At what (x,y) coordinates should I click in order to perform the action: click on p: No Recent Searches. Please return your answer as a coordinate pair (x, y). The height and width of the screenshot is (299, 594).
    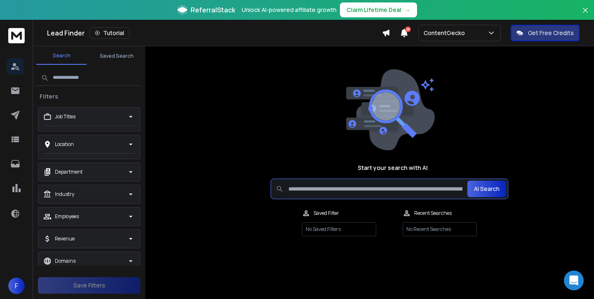
    Looking at the image, I should click on (440, 229).